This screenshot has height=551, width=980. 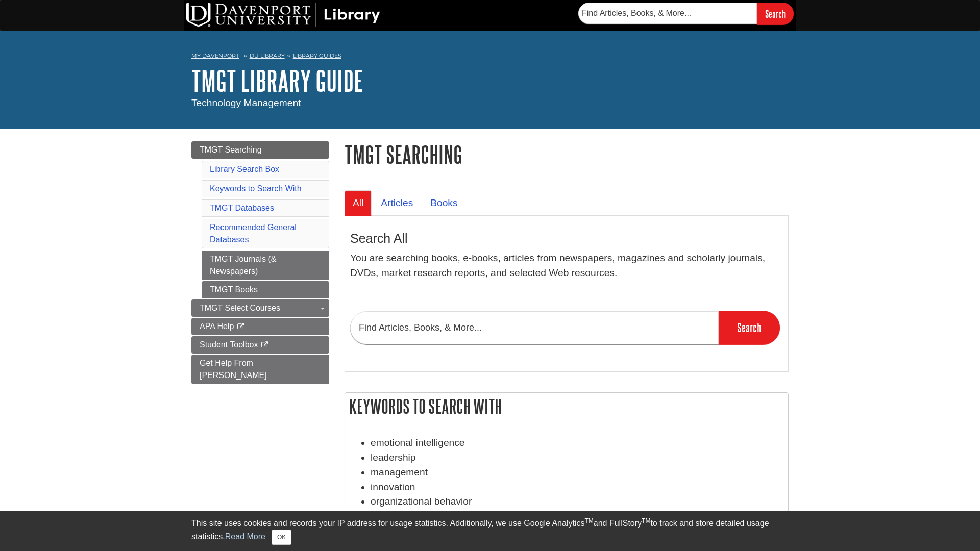 I want to click on a: All, so click(x=358, y=203).